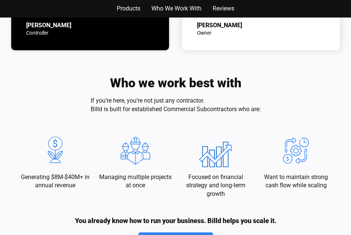 Image resolution: width=351 pixels, height=235 pixels. I want to click on h2: Who we work best with, so click(176, 83).